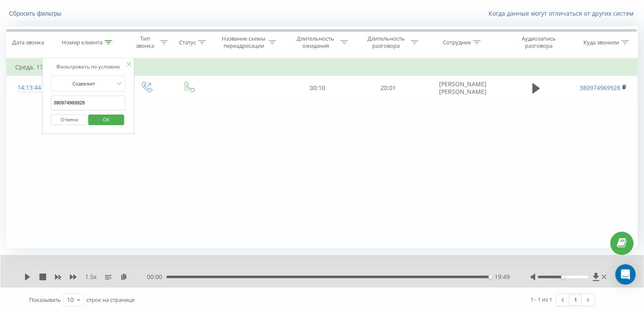  What do you see at coordinates (502, 277) in the screenshot?
I see `span: 19:49` at bounding box center [502, 277].